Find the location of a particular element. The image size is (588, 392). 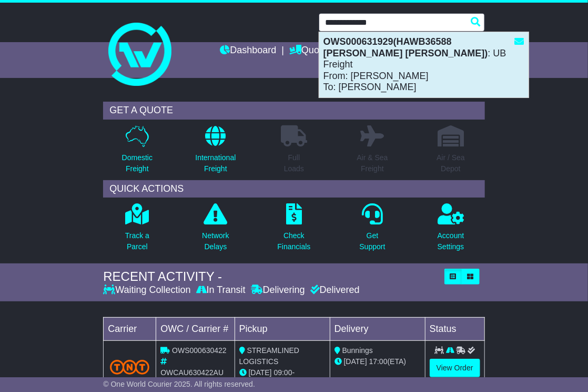

a: InternationalFreight is located at coordinates (215, 153).